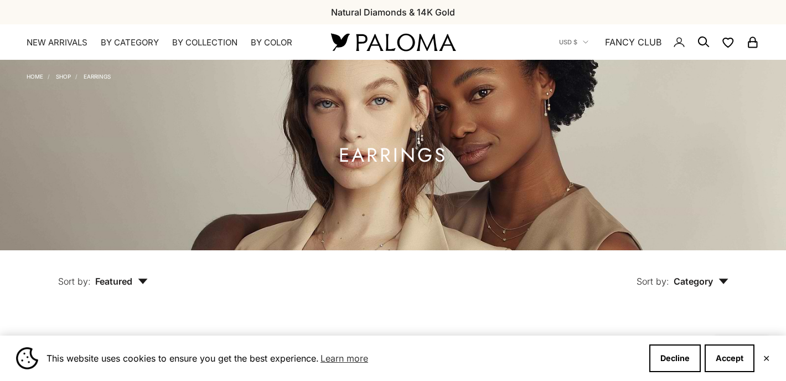 The height and width of the screenshot is (381, 786). Describe the element at coordinates (659, 42) in the screenshot. I see `nav: Secondary navigation` at that location.